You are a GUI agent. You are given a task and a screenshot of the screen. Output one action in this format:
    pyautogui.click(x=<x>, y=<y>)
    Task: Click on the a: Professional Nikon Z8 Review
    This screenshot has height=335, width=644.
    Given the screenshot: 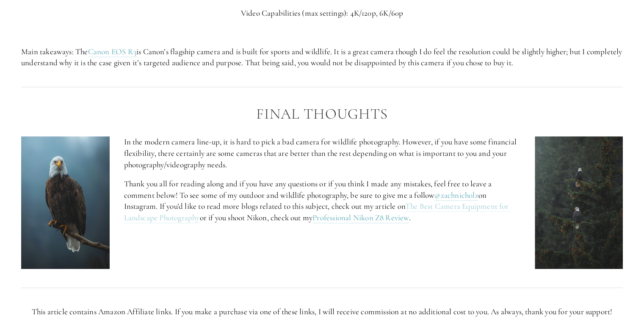 What is the action you would take?
    pyautogui.click(x=360, y=218)
    